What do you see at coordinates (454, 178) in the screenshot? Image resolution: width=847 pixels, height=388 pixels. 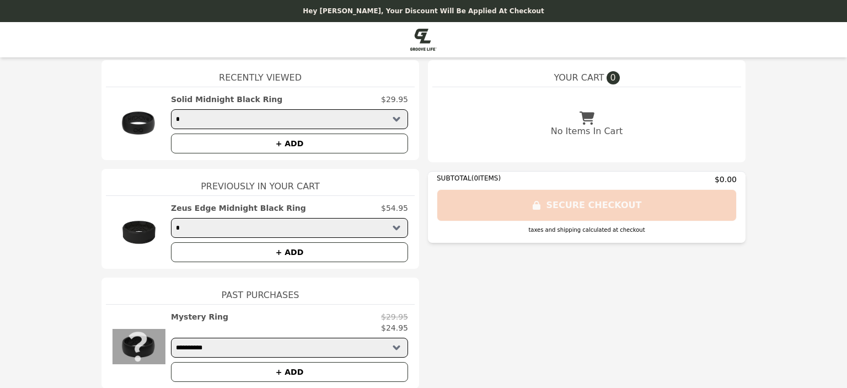 I see `span: SUBTOTAL` at bounding box center [454, 178].